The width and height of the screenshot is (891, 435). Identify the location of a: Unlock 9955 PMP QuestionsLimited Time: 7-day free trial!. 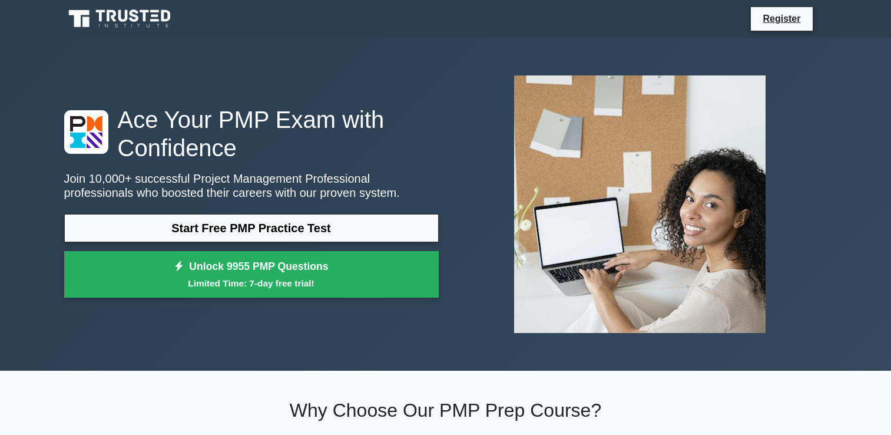
(251, 274).